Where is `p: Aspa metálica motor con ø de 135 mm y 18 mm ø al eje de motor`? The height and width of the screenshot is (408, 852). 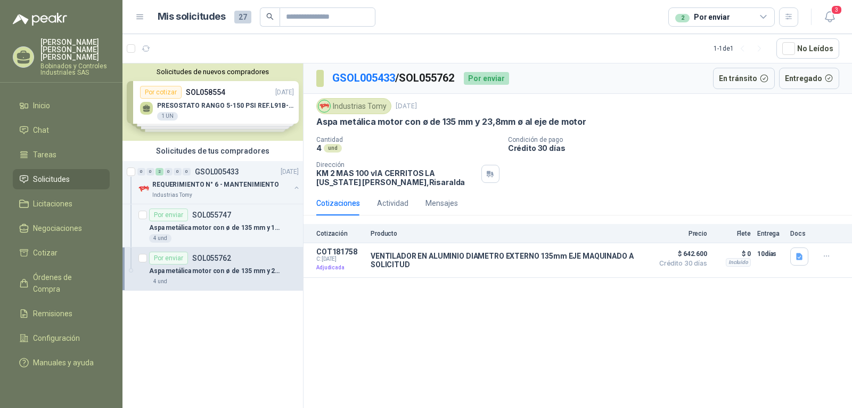 p: Aspa metálica motor con ø de 135 mm y 18 mm ø al eje de motor is located at coordinates (215, 227).